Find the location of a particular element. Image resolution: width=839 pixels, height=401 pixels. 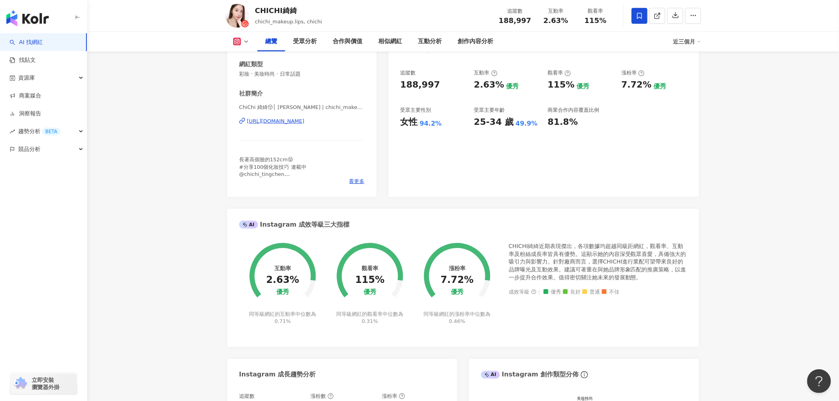

div: 受眾主要年齡 is located at coordinates (489, 110).